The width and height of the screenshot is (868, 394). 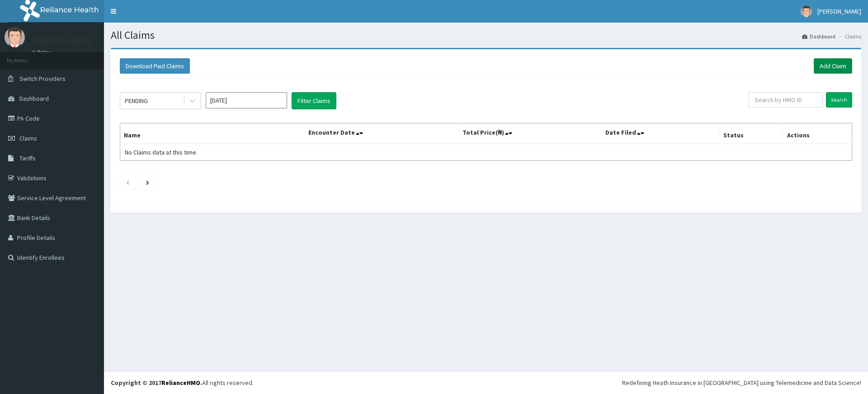 I want to click on span: No Claims data at this time., so click(x=161, y=152).